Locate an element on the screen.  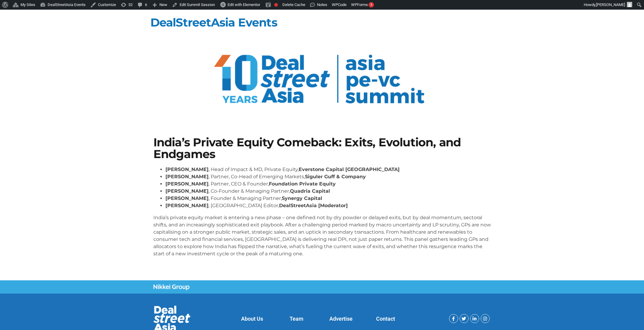
a: Contact is located at coordinates (386, 318).